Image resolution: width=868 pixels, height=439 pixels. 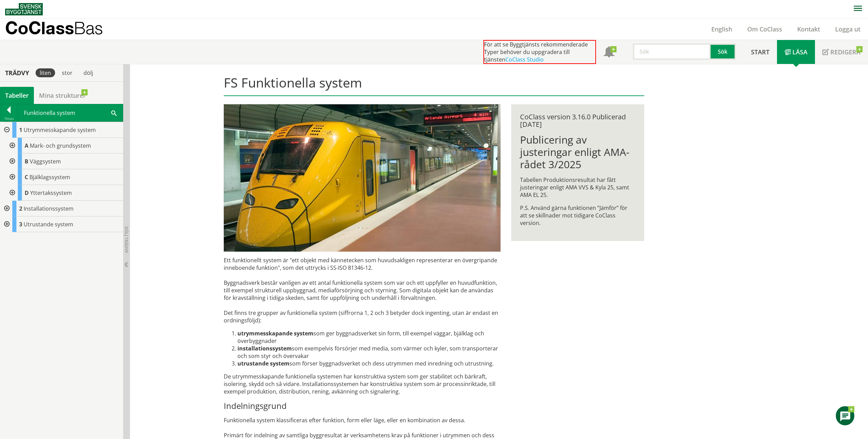 I want to click on div: Funktionella system, so click(x=70, y=113).